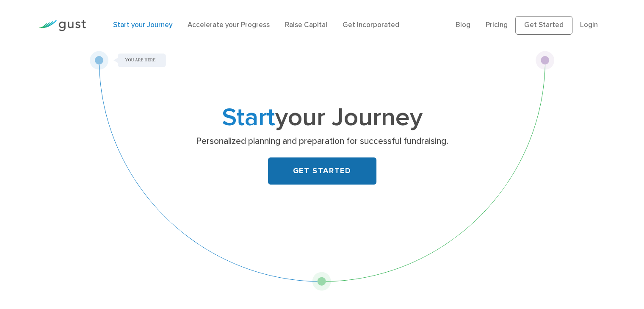  What do you see at coordinates (143, 25) in the screenshot?
I see `a: Start your Journey` at bounding box center [143, 25].